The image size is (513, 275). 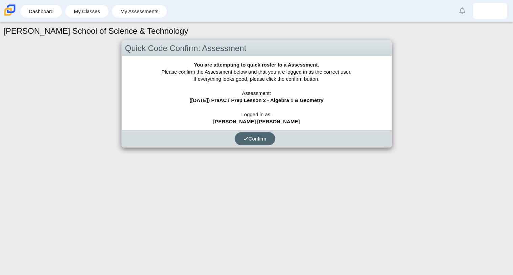 What do you see at coordinates (490, 11) in the screenshot?
I see `a: osmar.nicolasibarr.RkBsmw` at bounding box center [490, 11].